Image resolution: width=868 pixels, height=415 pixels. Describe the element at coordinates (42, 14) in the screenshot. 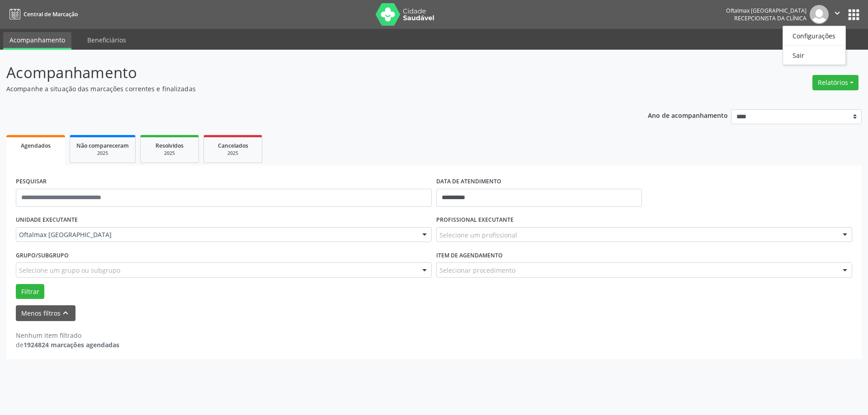

I see `a: Central de Marcação` at that location.